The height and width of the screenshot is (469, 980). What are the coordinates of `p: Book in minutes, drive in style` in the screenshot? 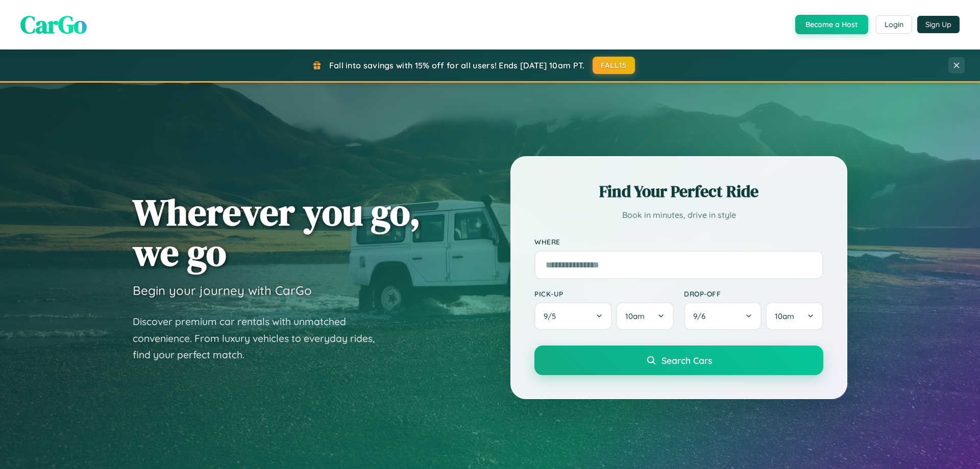 It's located at (679, 215).